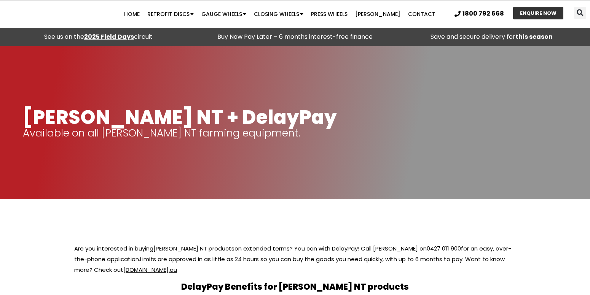  Describe the element at coordinates (109, 37) in the screenshot. I see `a: 2025 Field Days` at that location.